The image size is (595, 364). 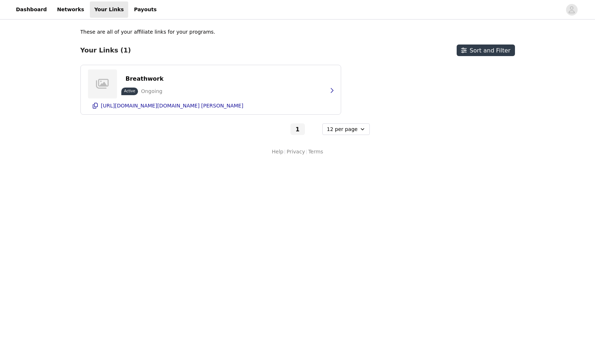 What do you see at coordinates (106, 50) in the screenshot?
I see `h3: Your Links (1)` at bounding box center [106, 50].